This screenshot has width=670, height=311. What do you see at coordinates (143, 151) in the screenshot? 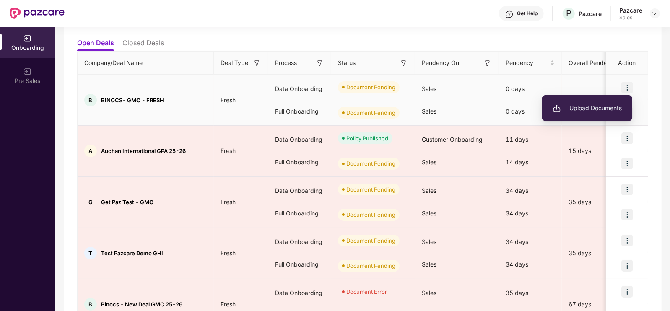
I see `span: Auchan International GPA 25-26` at bounding box center [143, 151].